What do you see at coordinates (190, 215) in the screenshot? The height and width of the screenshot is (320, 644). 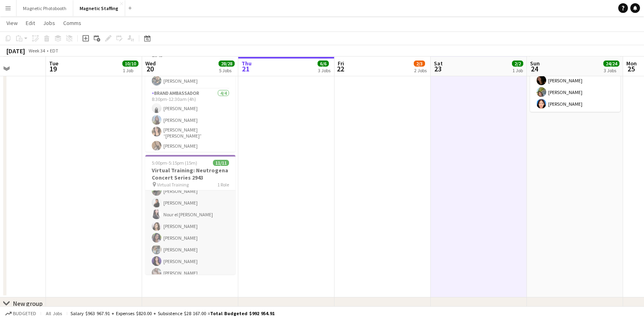 I see `app-job-card: 5:00pm-5:15pm (15m)11/11Virtual Training: Neutrogena Concert Series 2943 Virtual Training1 RoleTr...` at bounding box center [190, 215].